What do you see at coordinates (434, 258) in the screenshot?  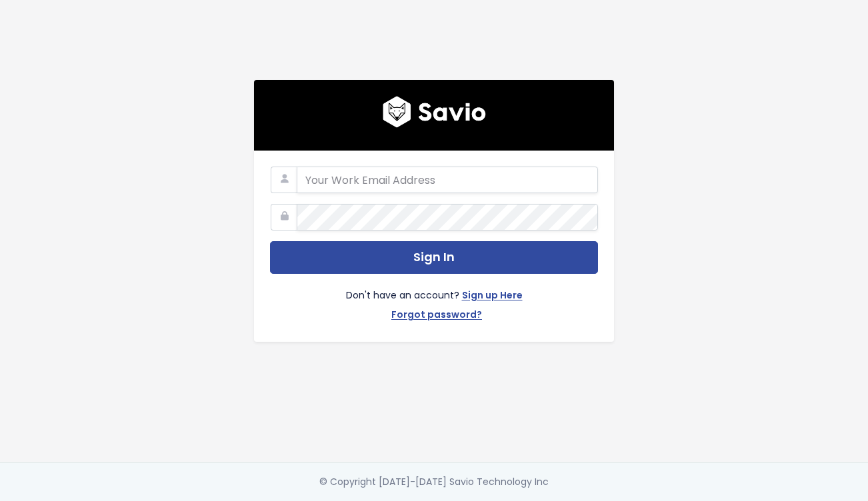 I see `button: Sign In` at bounding box center [434, 258].